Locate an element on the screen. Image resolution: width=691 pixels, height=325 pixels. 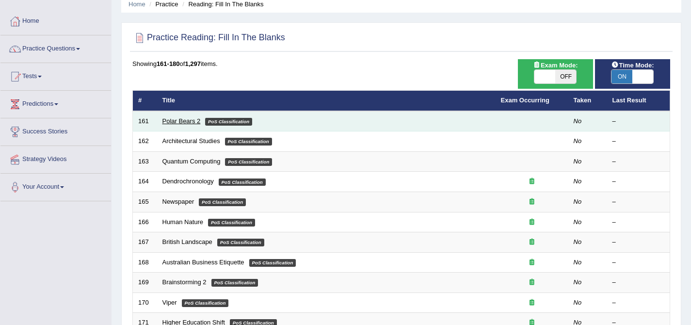
td: 164 is located at coordinates (145, 182).